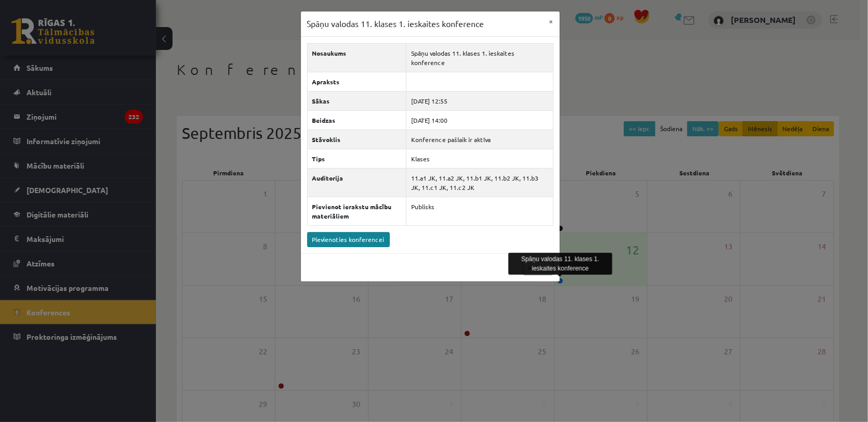 This screenshot has height=422, width=868. I want to click on th: Stāvoklis, so click(357, 139).